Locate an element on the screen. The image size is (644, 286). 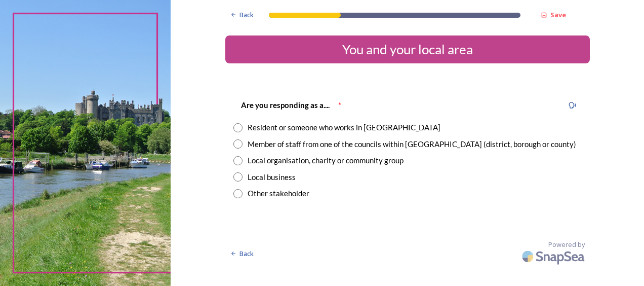
div: Local organisation, charity or community group is located at coordinates (325, 160).